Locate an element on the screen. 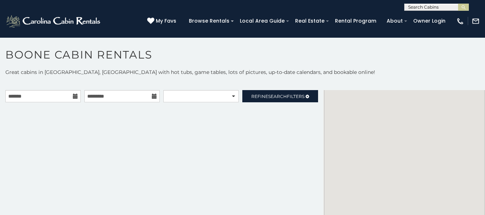 This screenshot has width=485, height=215. a: Browse Rentals is located at coordinates (209, 21).